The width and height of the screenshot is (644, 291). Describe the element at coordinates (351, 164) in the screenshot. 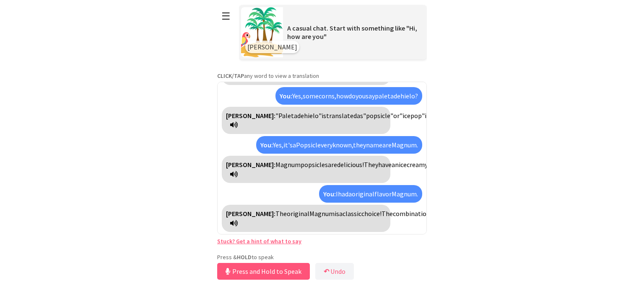

I see `span: delicious!` at that location.